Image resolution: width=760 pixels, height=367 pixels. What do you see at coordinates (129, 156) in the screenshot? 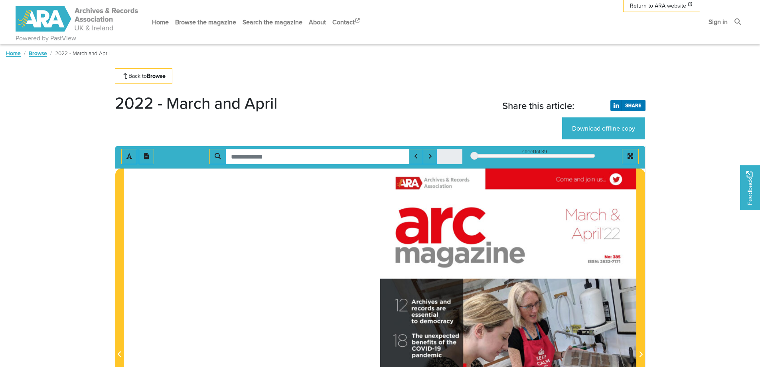
I see `button: Toggle text selection (Alt+T)` at bounding box center [129, 156].